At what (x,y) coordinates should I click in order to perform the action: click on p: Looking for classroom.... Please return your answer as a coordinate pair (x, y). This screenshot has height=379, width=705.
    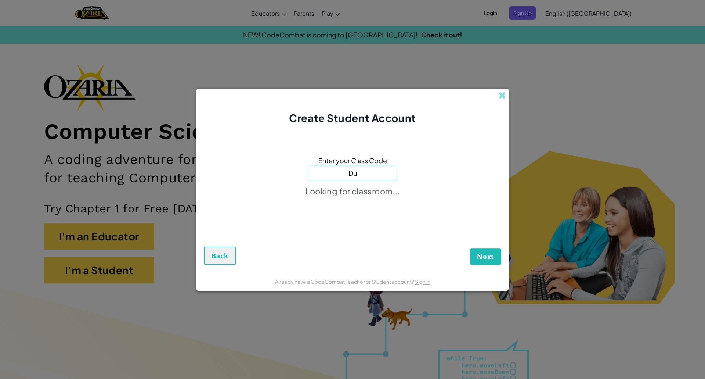
    Looking at the image, I should click on (353, 191).